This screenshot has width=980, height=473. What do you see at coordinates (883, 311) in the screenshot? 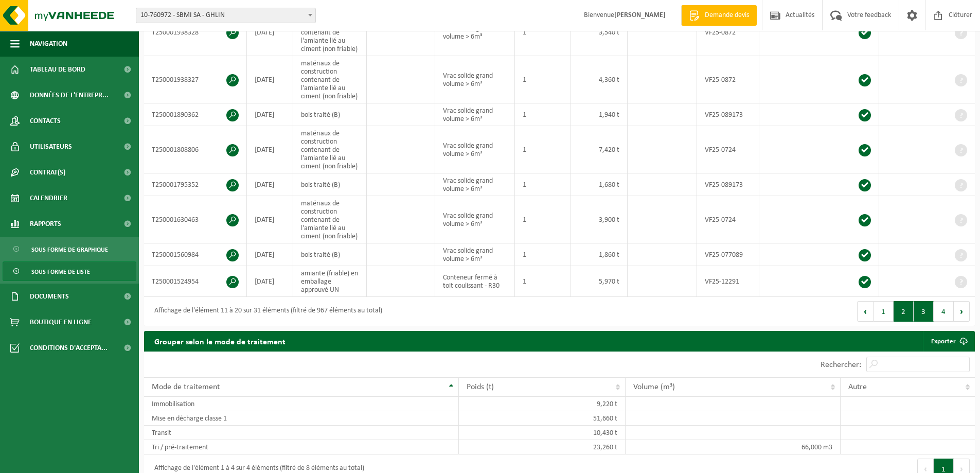
I see `button: 1` at bounding box center [883, 311].